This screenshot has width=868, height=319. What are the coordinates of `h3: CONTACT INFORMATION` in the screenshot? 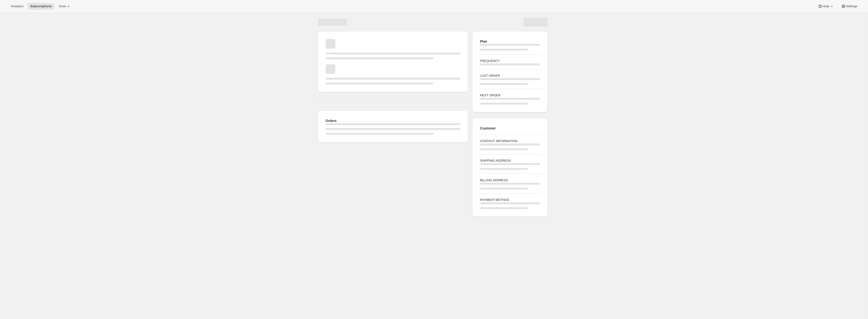 It's located at (510, 141).